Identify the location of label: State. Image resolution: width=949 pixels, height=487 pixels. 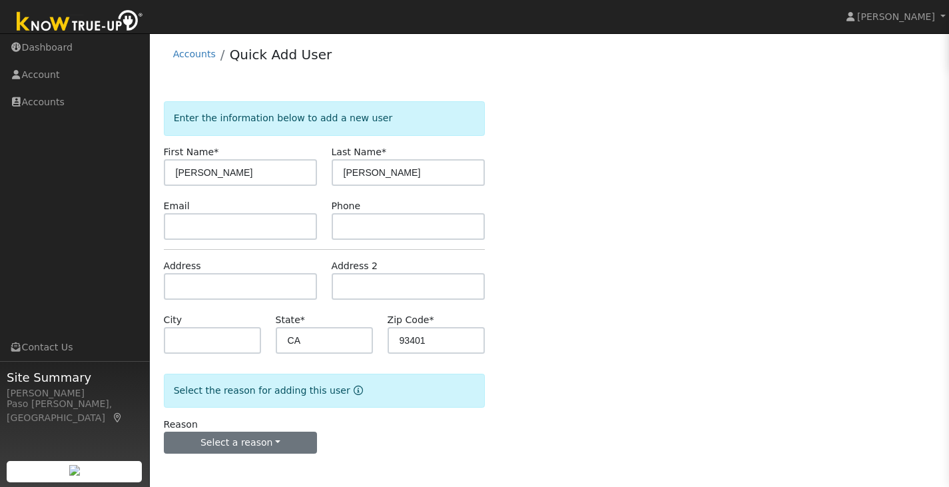
(290, 320).